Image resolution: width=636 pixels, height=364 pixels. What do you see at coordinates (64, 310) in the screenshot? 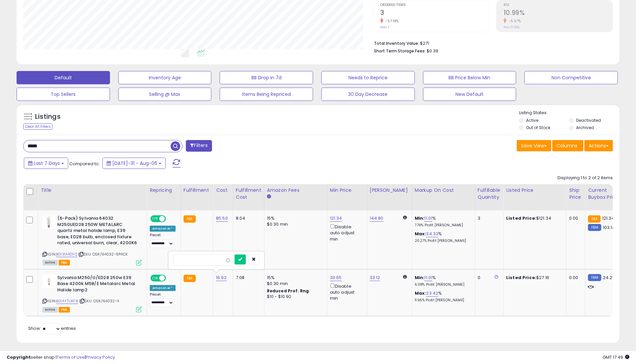
I see `span: FBA` at bounding box center [64, 310].